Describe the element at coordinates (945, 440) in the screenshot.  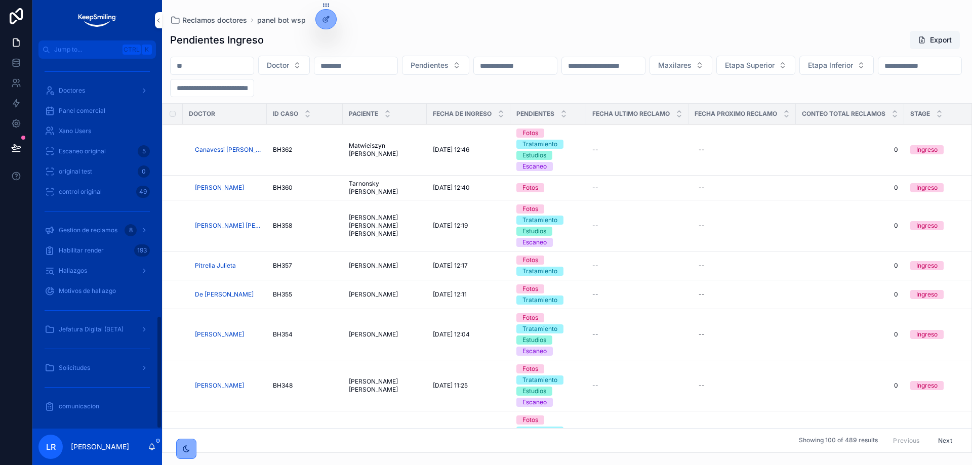
I see `button: Next` at that location.